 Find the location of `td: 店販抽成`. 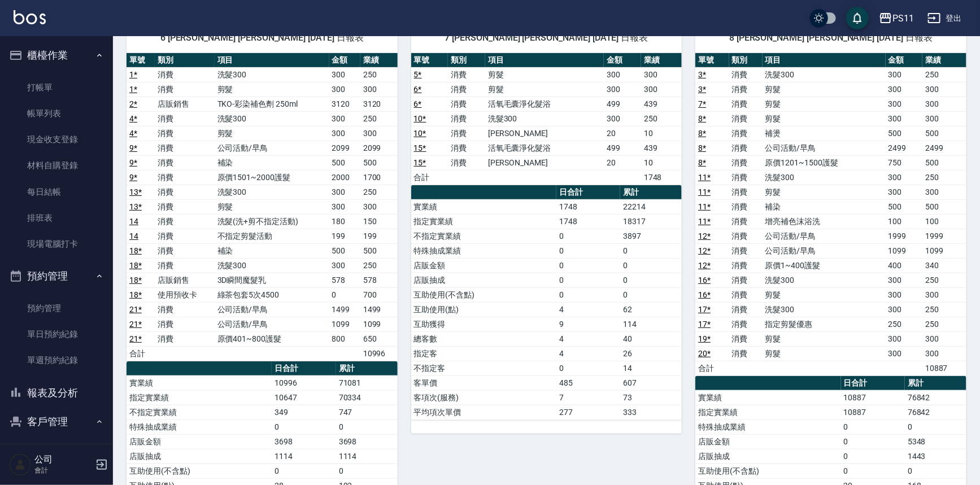

td: 店販抽成 is located at coordinates (484, 281).